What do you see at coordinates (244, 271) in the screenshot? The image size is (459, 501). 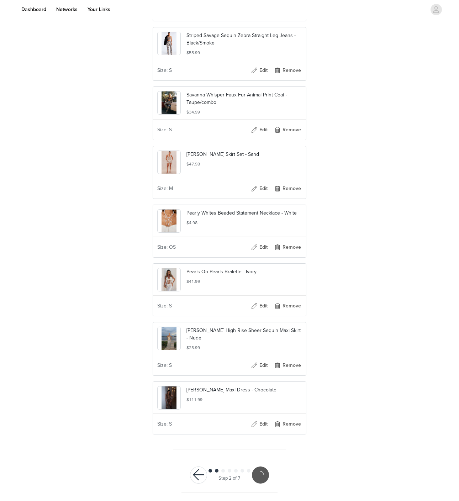 I see `p: Pearls On Pearls Bralette - Ivory` at bounding box center [244, 271].